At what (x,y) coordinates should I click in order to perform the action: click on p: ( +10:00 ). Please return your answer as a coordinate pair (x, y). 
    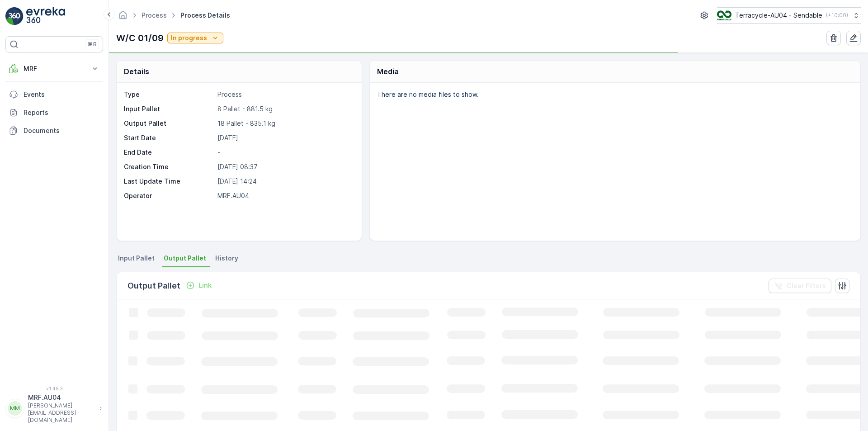
    Looking at the image, I should click on (837, 16).